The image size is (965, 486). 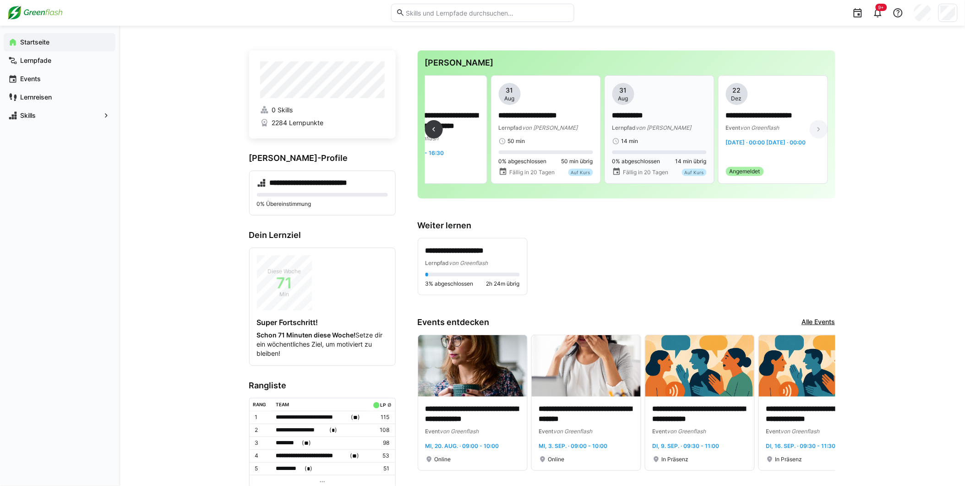 What do you see at coordinates (745, 171) in the screenshot?
I see `span: Angemeldet` at bounding box center [745, 171].